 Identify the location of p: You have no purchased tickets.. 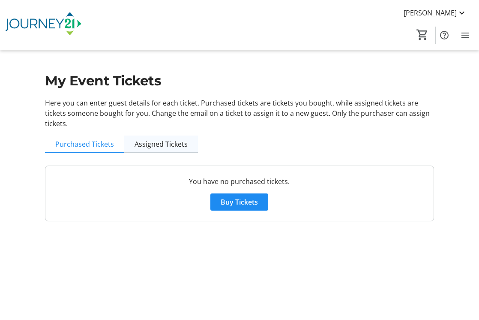
(240, 181).